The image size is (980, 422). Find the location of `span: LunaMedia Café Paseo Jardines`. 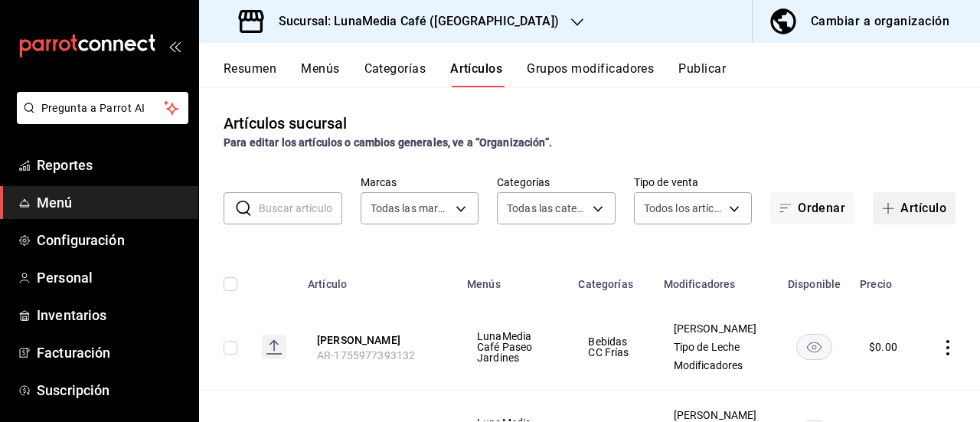

span: LunaMedia Café Paseo Jardines is located at coordinates (513, 347).